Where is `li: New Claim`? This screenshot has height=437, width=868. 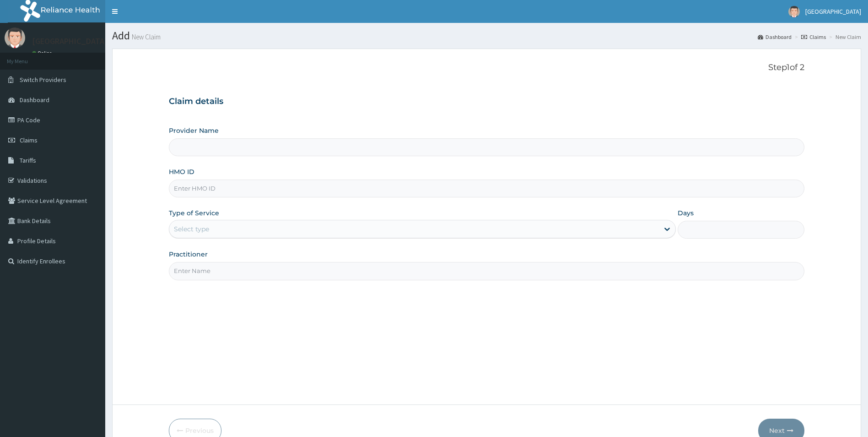 li: New Claim is located at coordinates (844, 37).